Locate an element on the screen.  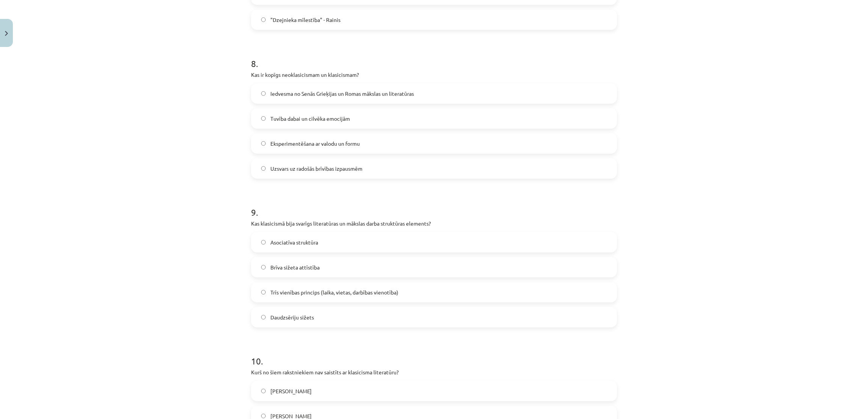
input: Brīva sižeta attīstība is located at coordinates (263, 267).